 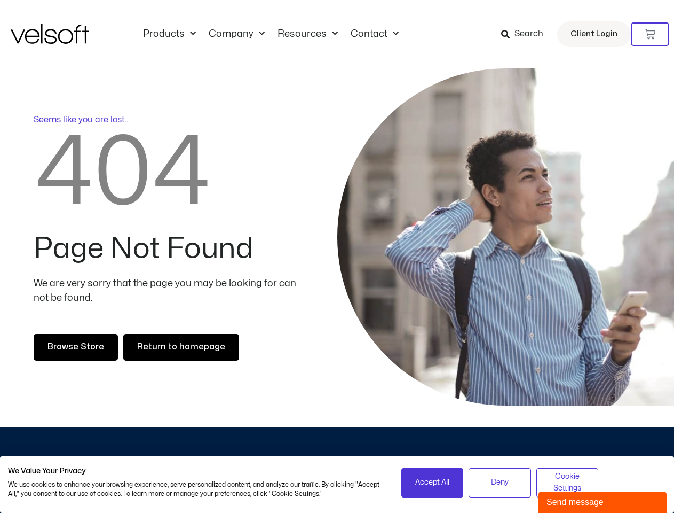 What do you see at coordinates (308, 34) in the screenshot?
I see `a: ResourcesMenu Toggle` at bounding box center [308, 34].